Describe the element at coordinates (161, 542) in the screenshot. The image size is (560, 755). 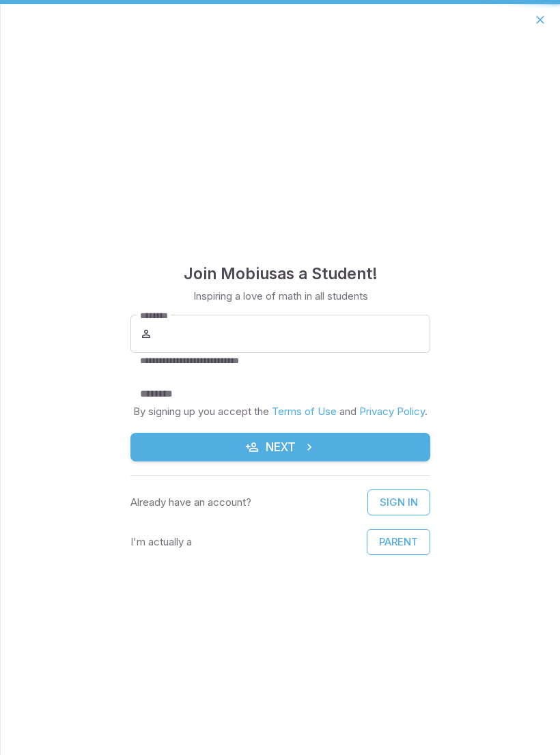
I see `p: I'm actually a` at that location.